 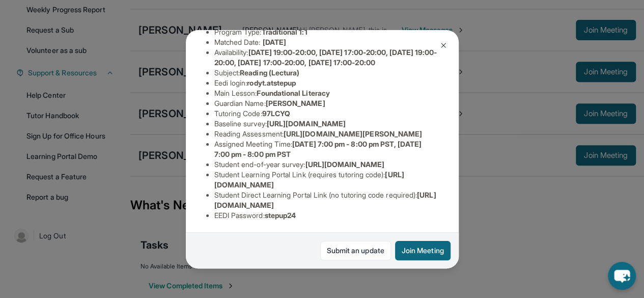 What do you see at coordinates (326, 134) in the screenshot?
I see `li: Reading Assessment :` at bounding box center [326, 134].